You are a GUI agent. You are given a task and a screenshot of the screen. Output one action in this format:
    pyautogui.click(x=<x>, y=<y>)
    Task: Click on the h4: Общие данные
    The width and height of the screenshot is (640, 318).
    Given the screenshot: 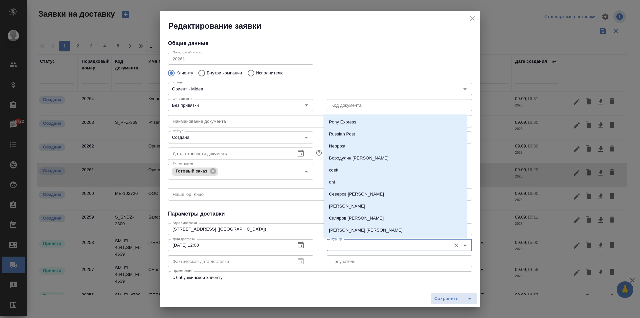 What is the action you would take?
    pyautogui.click(x=320, y=43)
    